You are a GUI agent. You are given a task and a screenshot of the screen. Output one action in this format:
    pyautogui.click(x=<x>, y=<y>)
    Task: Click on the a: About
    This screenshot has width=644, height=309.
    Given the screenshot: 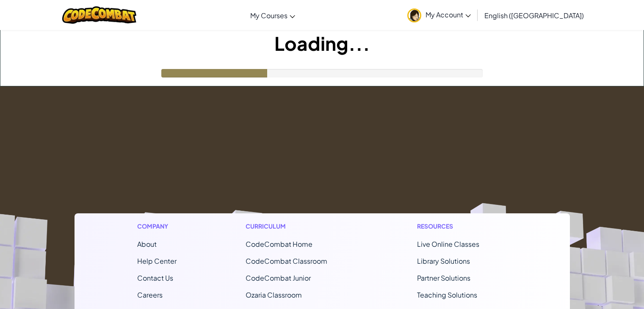 What is the action you would take?
    pyautogui.click(x=147, y=244)
    